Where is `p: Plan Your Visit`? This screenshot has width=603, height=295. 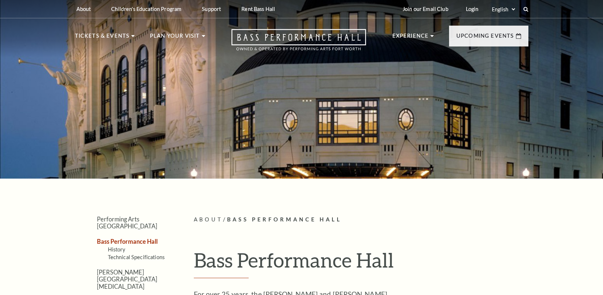 p: Plan Your Visit is located at coordinates (175, 38).